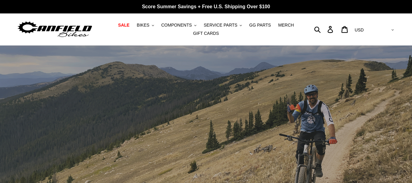 This screenshot has width=412, height=183. Describe the element at coordinates (220, 25) in the screenshot. I see `span: SERVICE PARTS` at that location.